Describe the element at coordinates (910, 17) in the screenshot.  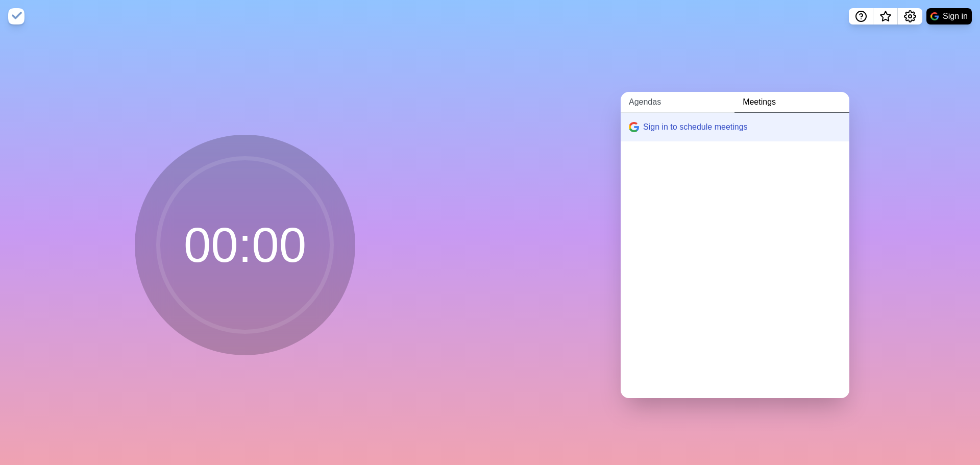
I see `button: Settings` at that location.